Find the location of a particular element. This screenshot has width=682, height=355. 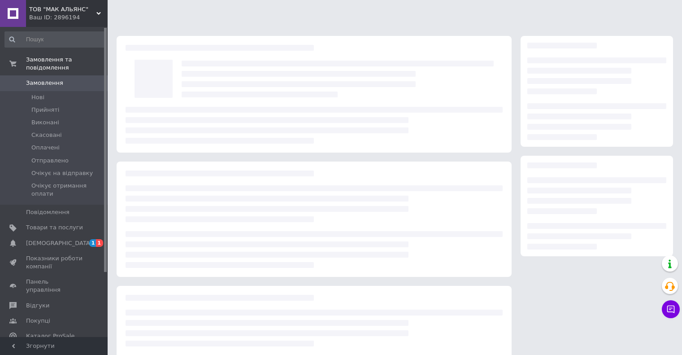

span: Виконані is located at coordinates (45, 122).